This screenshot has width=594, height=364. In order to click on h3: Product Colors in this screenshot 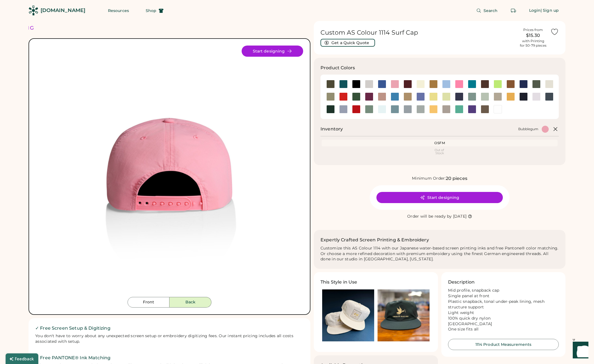, I will do `click(338, 68)`.